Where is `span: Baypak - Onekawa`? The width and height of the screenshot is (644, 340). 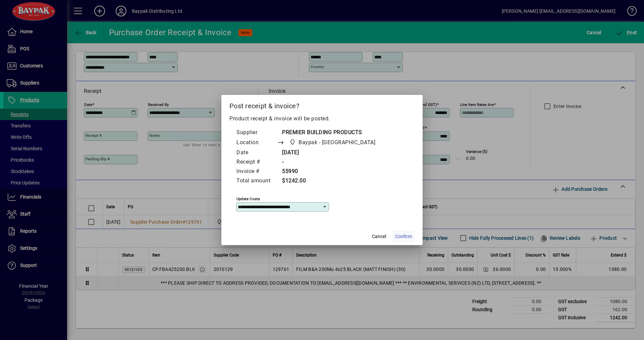 span: Baypak - Onekawa is located at coordinates (333, 142).